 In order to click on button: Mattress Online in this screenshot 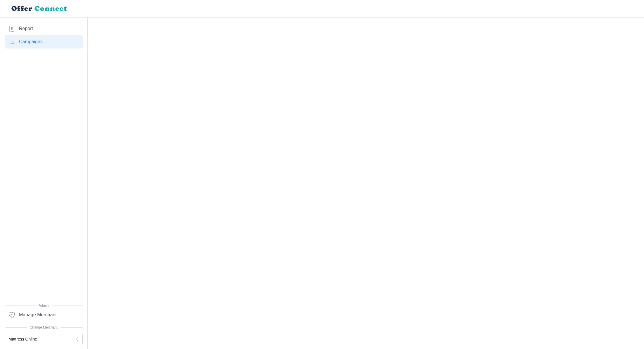, I will do `click(43, 339)`.